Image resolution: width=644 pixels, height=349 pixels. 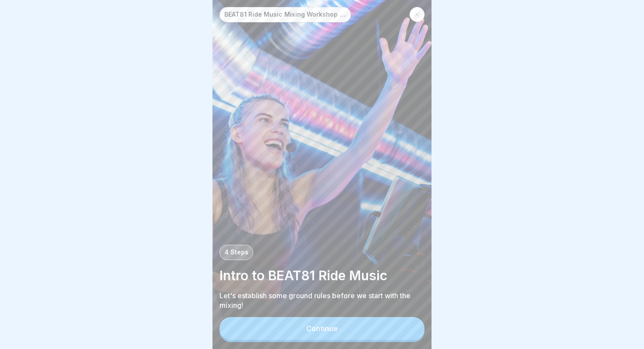 What do you see at coordinates (236, 253) in the screenshot?
I see `p: 4 Steps` at bounding box center [236, 253].